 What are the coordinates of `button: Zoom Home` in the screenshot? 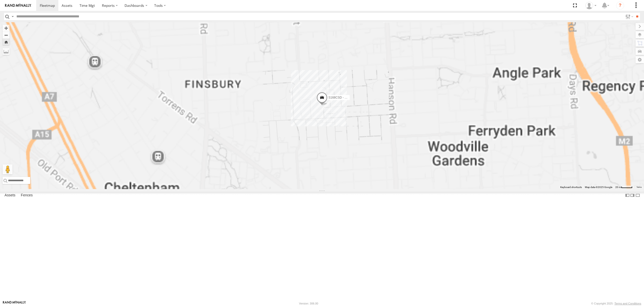 It's located at (6, 42).